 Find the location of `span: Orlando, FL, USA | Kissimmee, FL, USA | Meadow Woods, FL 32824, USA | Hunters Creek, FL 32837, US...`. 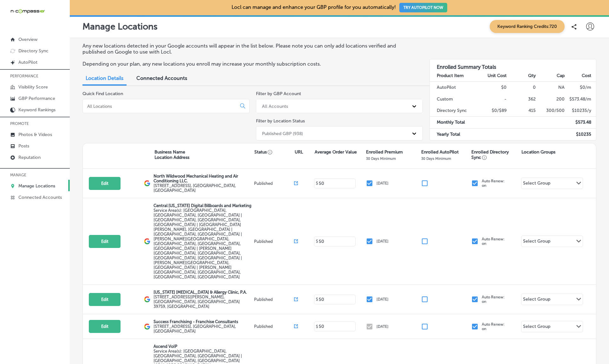

span: Orlando, FL, USA | Kissimmee, FL, USA | Meadow Woods, FL 32824, USA | Hunters Creek, FL 32837, US... is located at coordinates (198, 244).